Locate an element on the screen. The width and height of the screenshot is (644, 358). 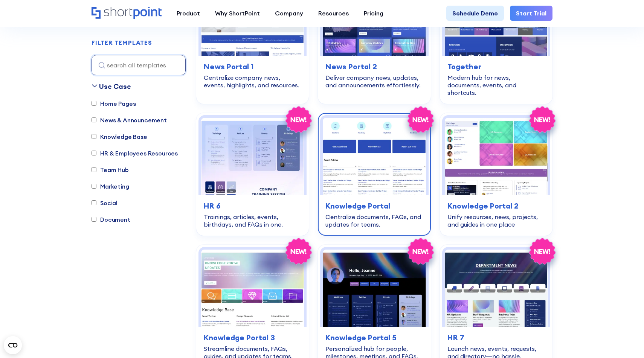
img: Knowledge Portal – SharePoint Knowledge Base Template: Centralize documents, FAQs, and updates fo... is located at coordinates (374, 156).